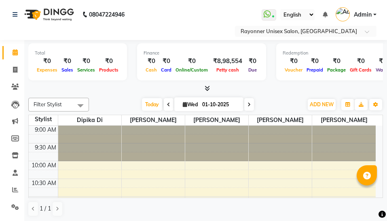 Image resolution: width=387 pixels, height=221 pixels. I want to click on span: Cash, so click(151, 70).